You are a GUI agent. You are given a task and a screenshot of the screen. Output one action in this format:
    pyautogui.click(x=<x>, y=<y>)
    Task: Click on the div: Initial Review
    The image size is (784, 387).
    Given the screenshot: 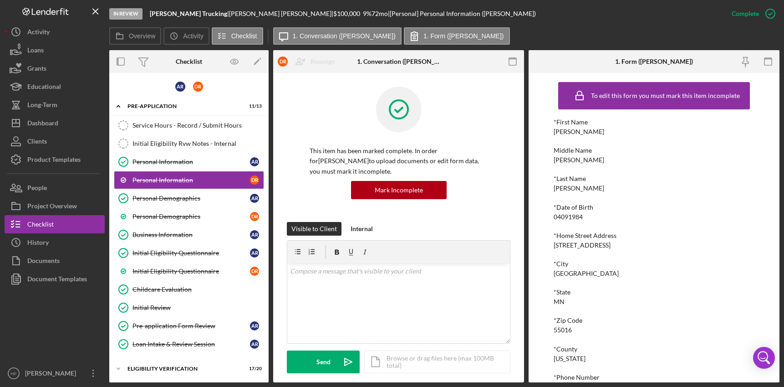 What is the action you would take?
    pyautogui.click(x=198, y=307)
    